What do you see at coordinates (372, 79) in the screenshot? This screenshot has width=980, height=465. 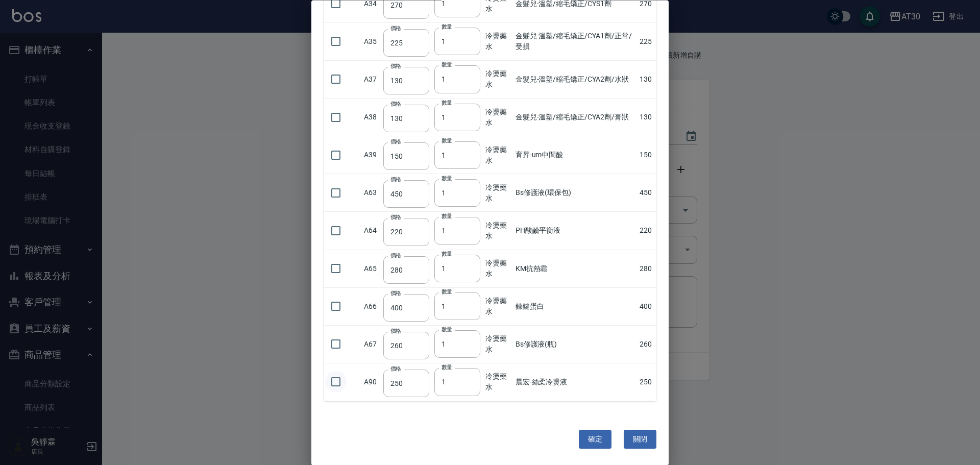 I see `td: A37` at bounding box center [372, 79].